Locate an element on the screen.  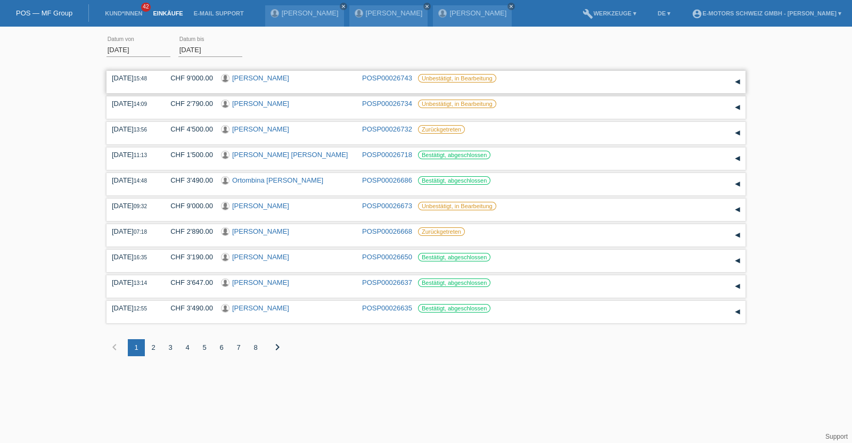
a: POSP00026732 is located at coordinates (387, 129).